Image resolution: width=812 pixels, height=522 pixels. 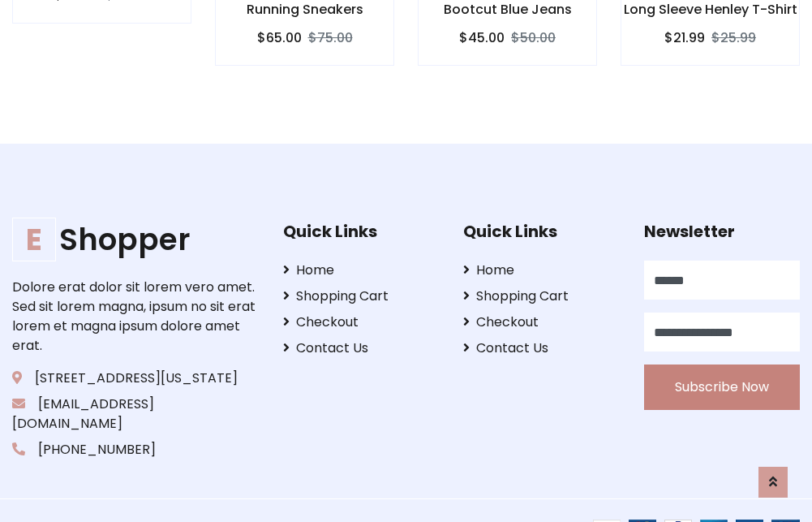 What do you see at coordinates (135, 239) in the screenshot?
I see `h1: Shopper` at bounding box center [135, 239].